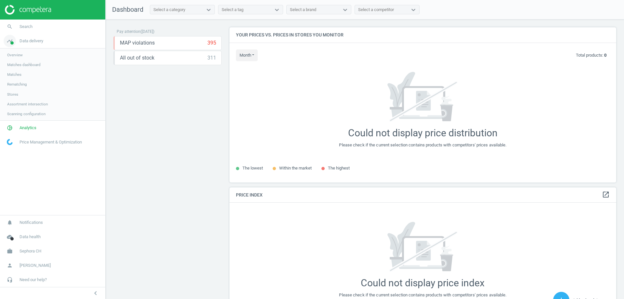 The height and width of the screenshot is (299, 624). What do you see at coordinates (10, 27) in the screenshot?
I see `i: search` at bounding box center [10, 27].